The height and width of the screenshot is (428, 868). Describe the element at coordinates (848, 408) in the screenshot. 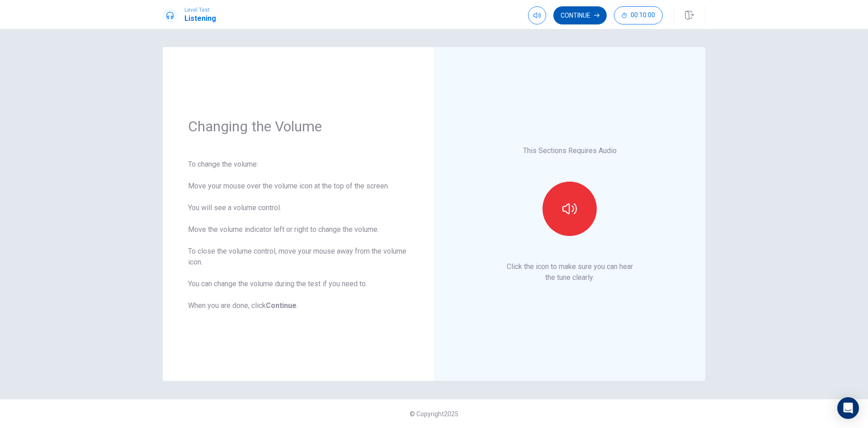

I see `div: Open Intercom Messenger` at that location.